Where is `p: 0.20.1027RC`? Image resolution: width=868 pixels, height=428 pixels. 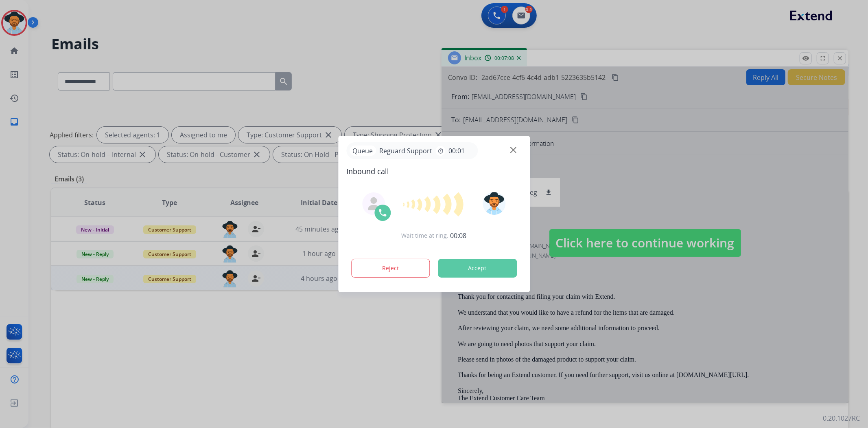 p: 0.20.1027RC is located at coordinates (841, 418).